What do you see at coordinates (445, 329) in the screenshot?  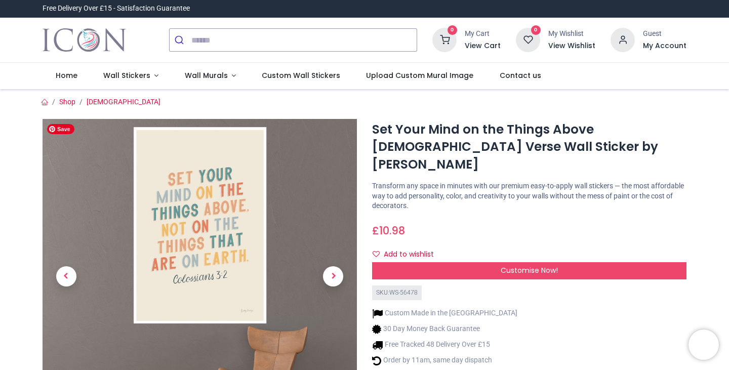 I see `li: 30 Day Money Back Guarantee` at bounding box center [445, 329].